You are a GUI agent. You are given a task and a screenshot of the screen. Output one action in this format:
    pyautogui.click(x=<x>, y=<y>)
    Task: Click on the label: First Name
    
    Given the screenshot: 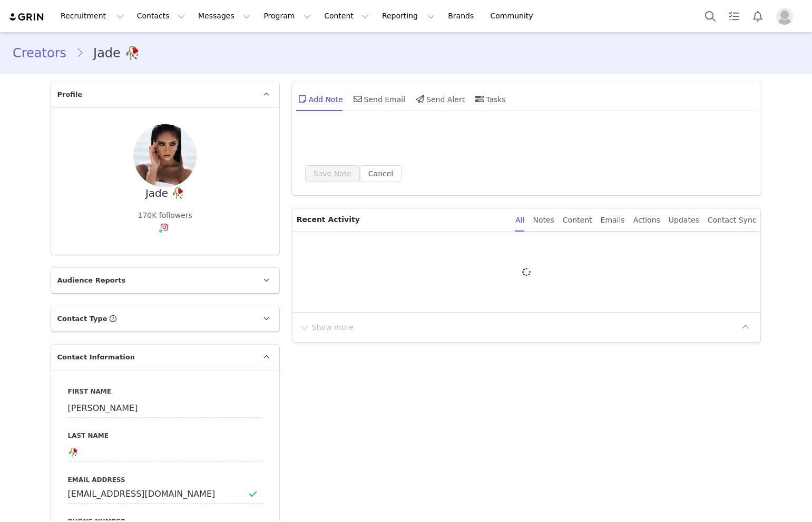 What is the action you would take?
    pyautogui.click(x=165, y=392)
    